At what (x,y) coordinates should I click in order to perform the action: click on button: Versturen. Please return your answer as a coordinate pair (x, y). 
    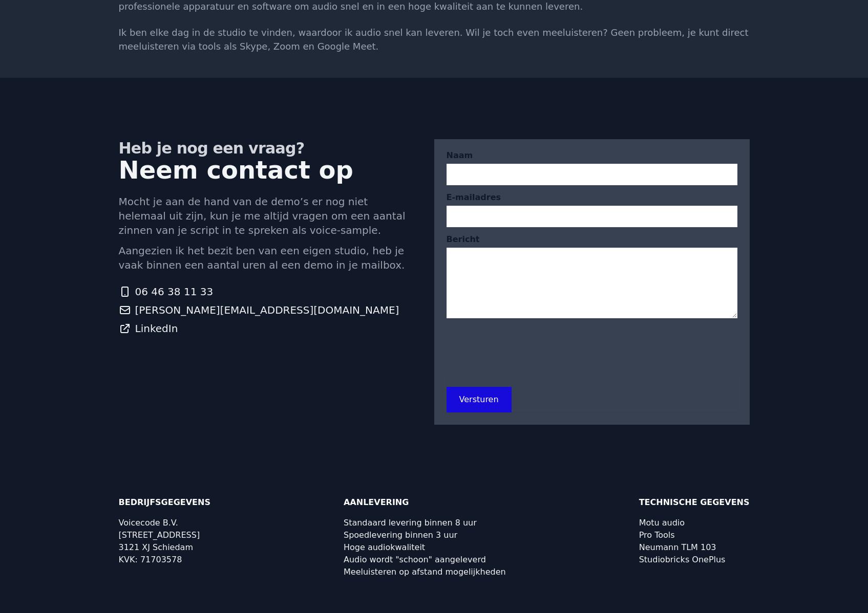
    Looking at the image, I should click on (478, 400).